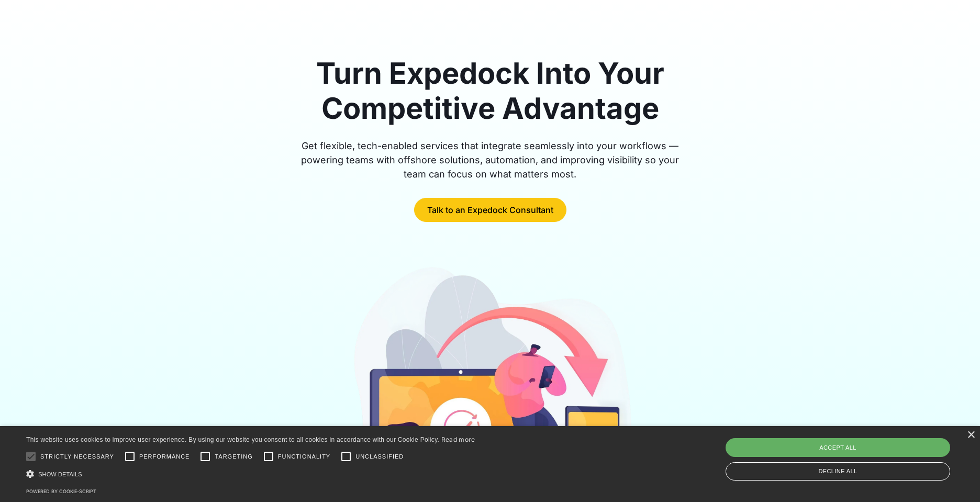 This screenshot has width=980, height=502. I want to click on span: Functionality, so click(304, 457).